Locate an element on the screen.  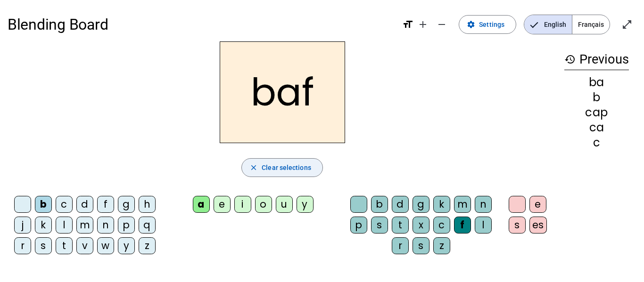
button: Enter full screen is located at coordinates (627, 24).